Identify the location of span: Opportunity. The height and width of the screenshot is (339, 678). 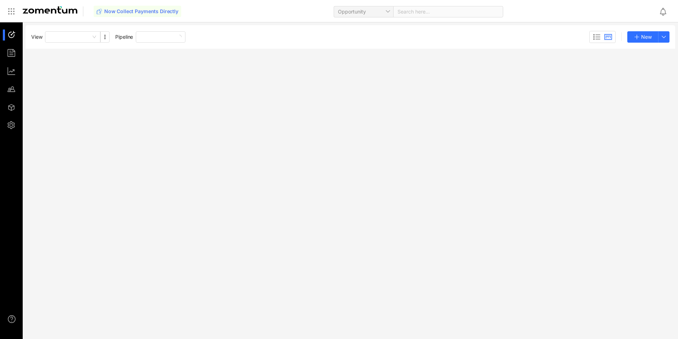
(364, 12).